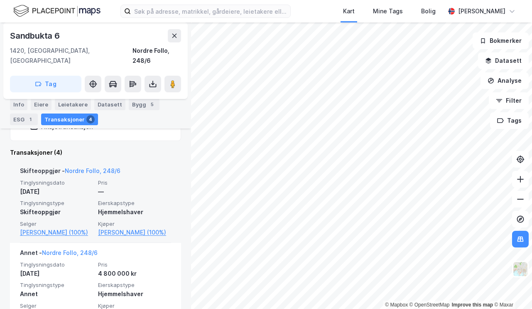 The width and height of the screenshot is (532, 309). I want to click on button: Filter, so click(509, 101).